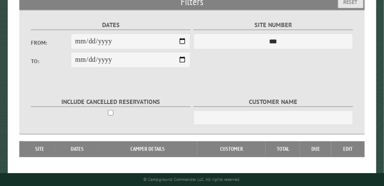 Image resolution: width=384 pixels, height=186 pixels. What do you see at coordinates (192, 179) in the screenshot?
I see `small: © Campground Commander LLC. All rights reserved.` at bounding box center [192, 179].